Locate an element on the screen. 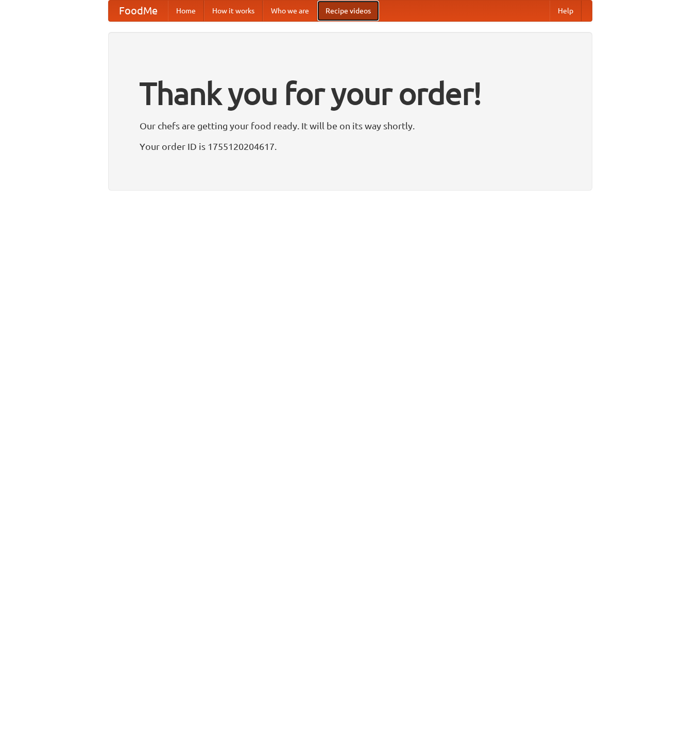  a: How it works is located at coordinates (233, 11).